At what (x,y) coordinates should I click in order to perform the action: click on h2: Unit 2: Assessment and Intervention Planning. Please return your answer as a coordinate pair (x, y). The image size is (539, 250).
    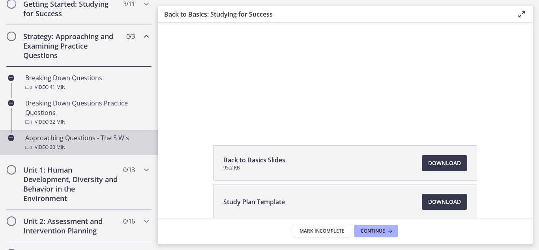
    Looking at the image, I should click on (71, 226).